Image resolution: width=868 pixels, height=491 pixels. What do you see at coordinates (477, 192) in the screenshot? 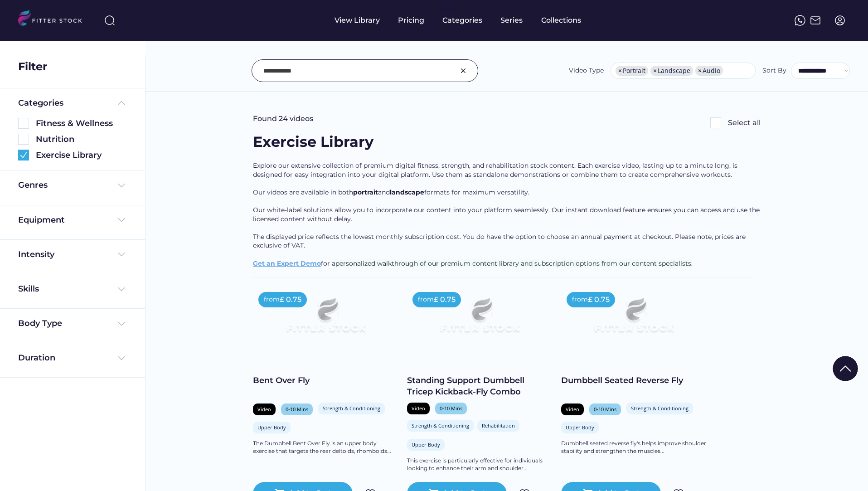
I see `span: formats for maximum versatility.` at bounding box center [477, 192].